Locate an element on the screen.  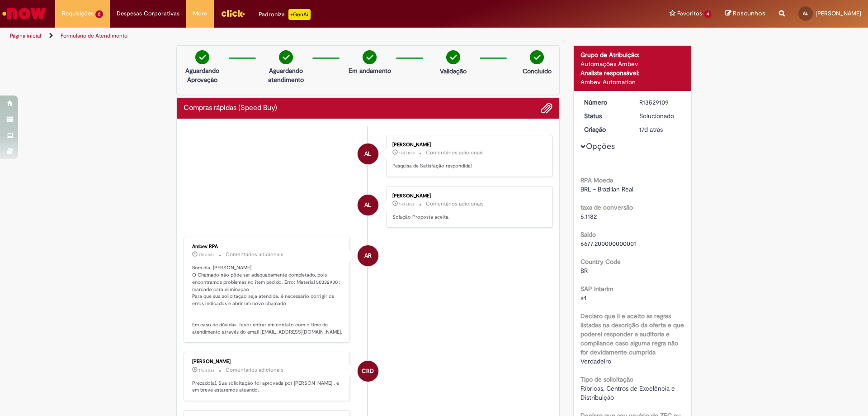
span: More is located at coordinates (200, 14).